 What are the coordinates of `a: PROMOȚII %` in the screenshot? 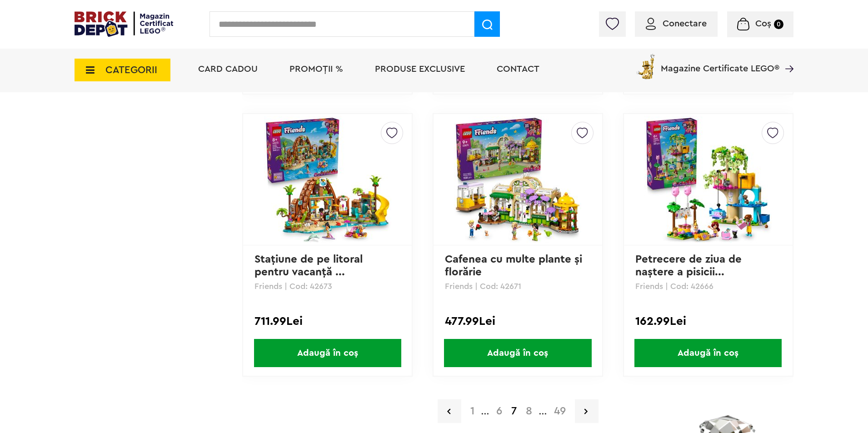 It's located at (317, 69).